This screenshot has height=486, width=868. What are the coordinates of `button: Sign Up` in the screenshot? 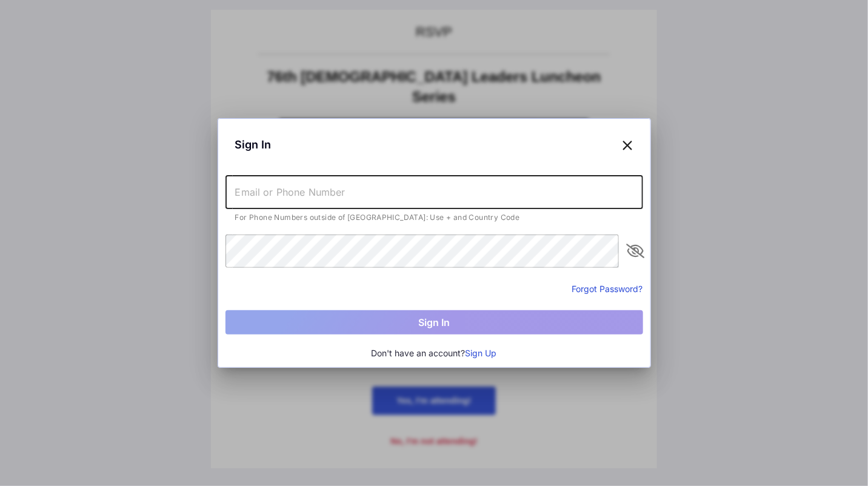 It's located at (481, 353).